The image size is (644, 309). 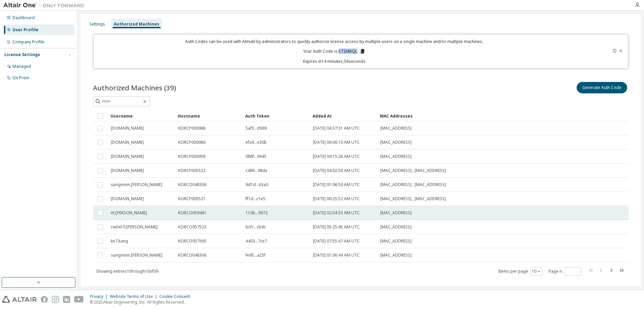 I want to click on div: User Profile, so click(x=25, y=30).